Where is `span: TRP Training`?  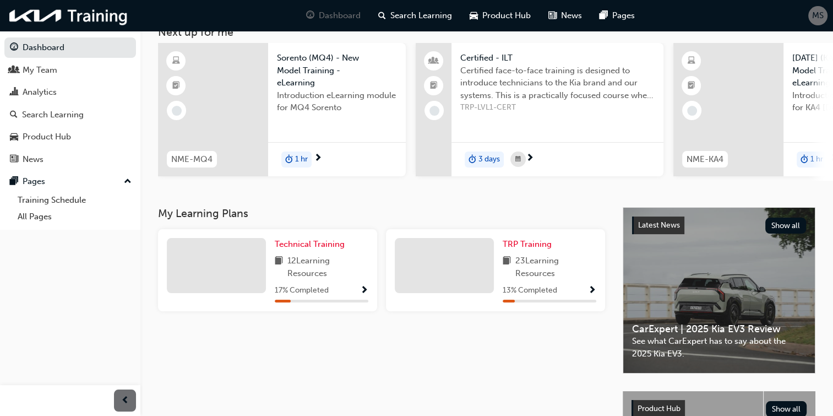 span: TRP Training is located at coordinates (527, 244).